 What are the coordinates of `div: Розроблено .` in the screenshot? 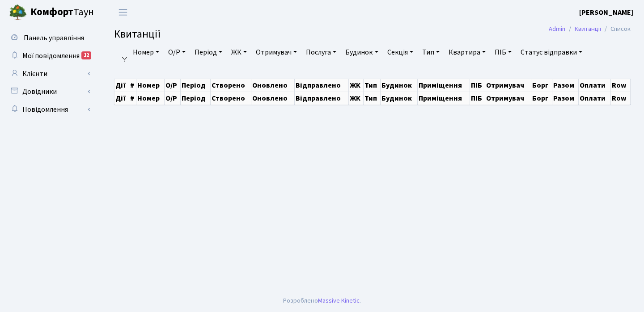 It's located at (322, 301).